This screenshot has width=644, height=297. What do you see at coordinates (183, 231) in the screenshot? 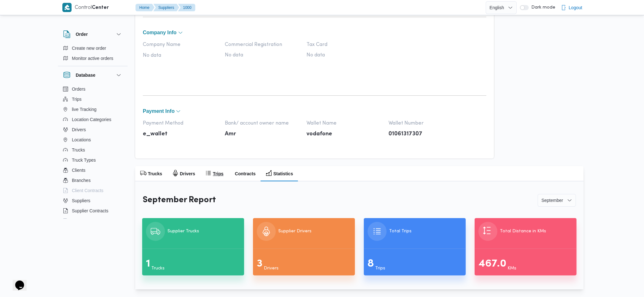
I see `div: Supplier Trucks` at bounding box center [183, 231].